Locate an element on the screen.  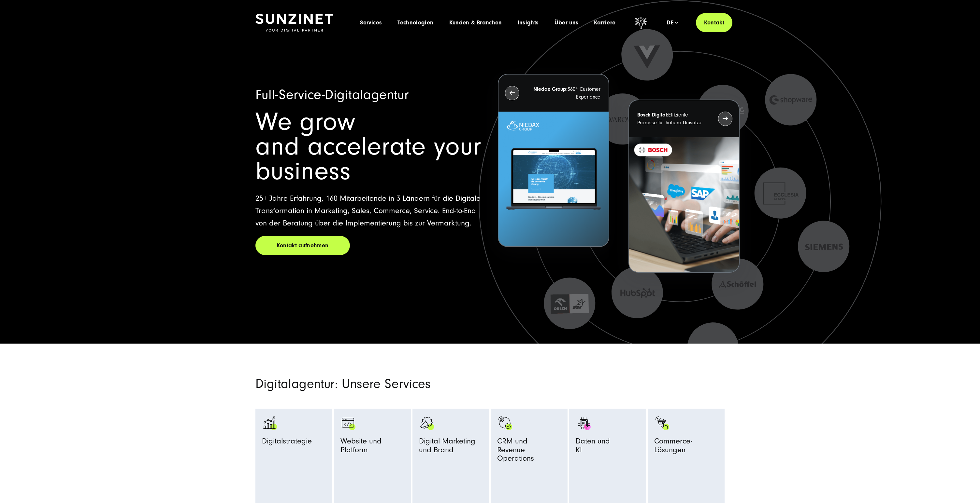
a: Kunden & Branchen is located at coordinates (476, 22).